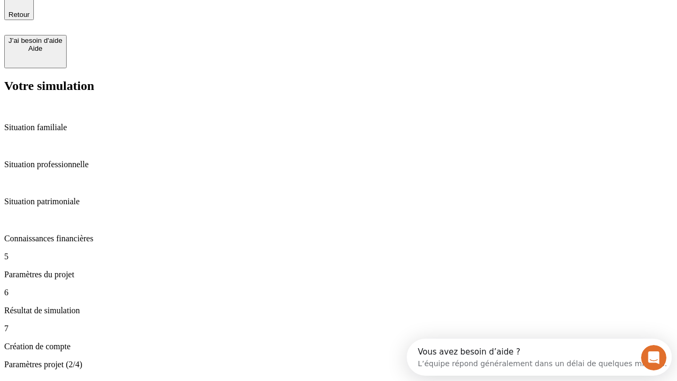 Image resolution: width=677 pixels, height=381 pixels. Describe the element at coordinates (19, 14) in the screenshot. I see `span: Retour` at that location.